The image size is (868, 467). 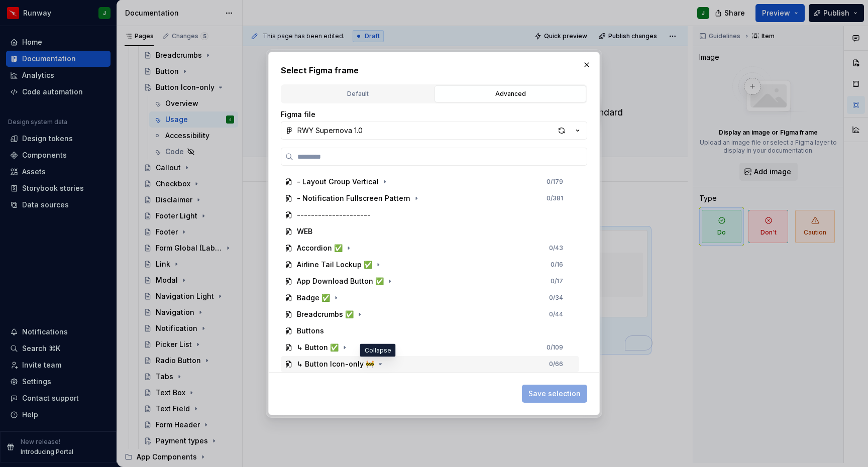 I want to click on div: 0 / 179, so click(x=555, y=182).